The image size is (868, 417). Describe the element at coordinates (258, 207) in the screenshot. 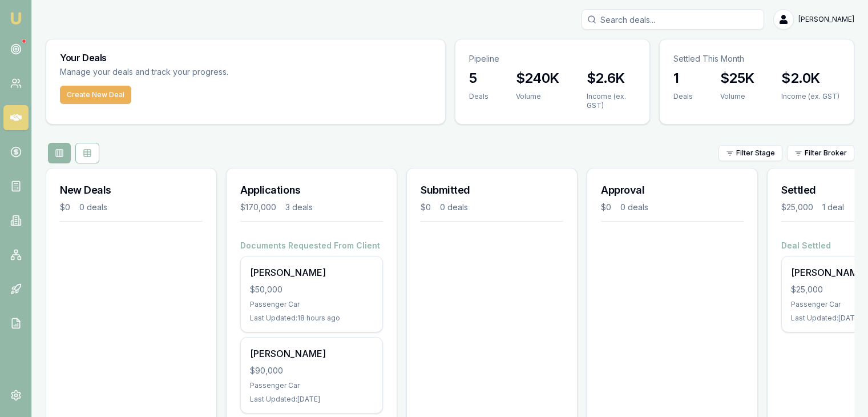

I see `div: $170,000` at that location.